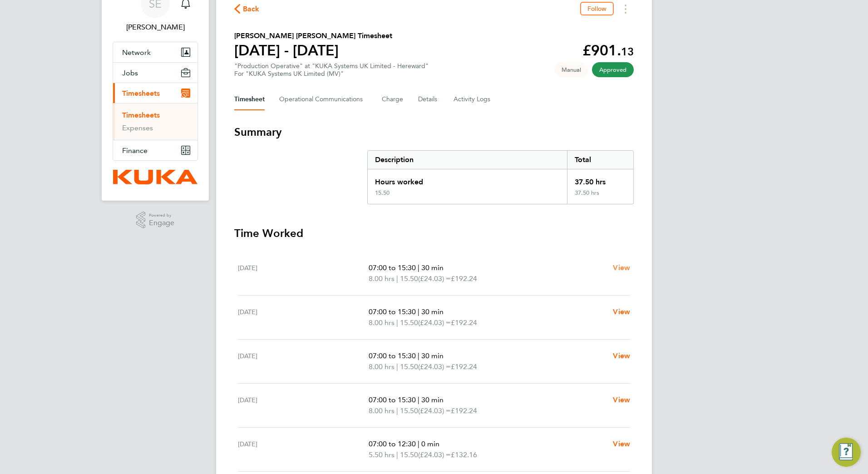 The width and height of the screenshot is (868, 474). I want to click on button: Finance, so click(155, 150).